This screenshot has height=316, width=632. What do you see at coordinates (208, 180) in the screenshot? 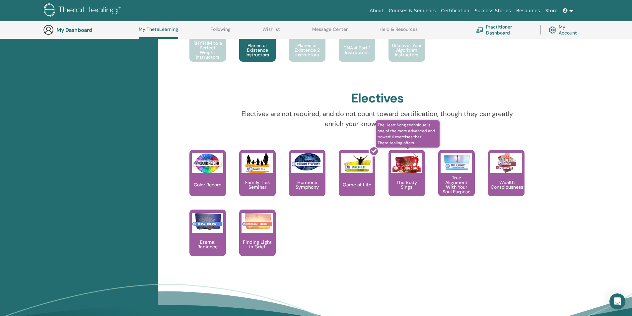
I see `a: Color Record Color Record` at bounding box center [208, 180].